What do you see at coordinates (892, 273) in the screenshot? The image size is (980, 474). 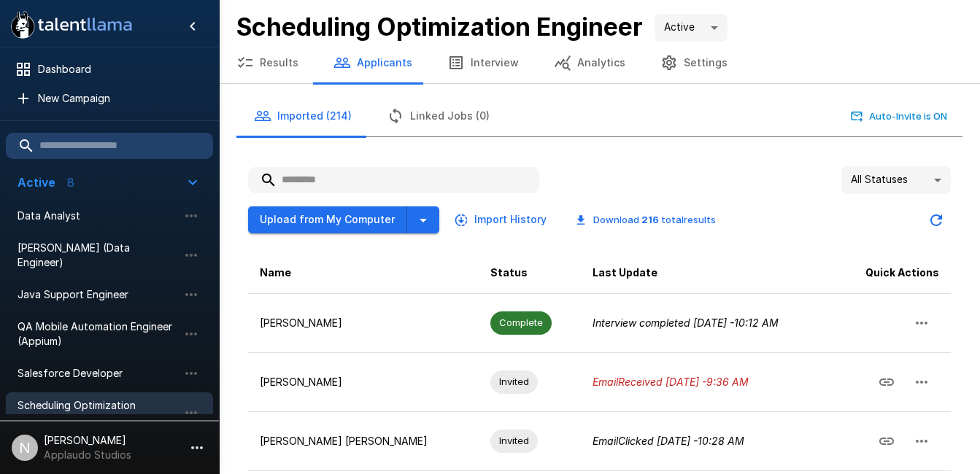 I see `th: Quick Actions` at bounding box center [892, 273].